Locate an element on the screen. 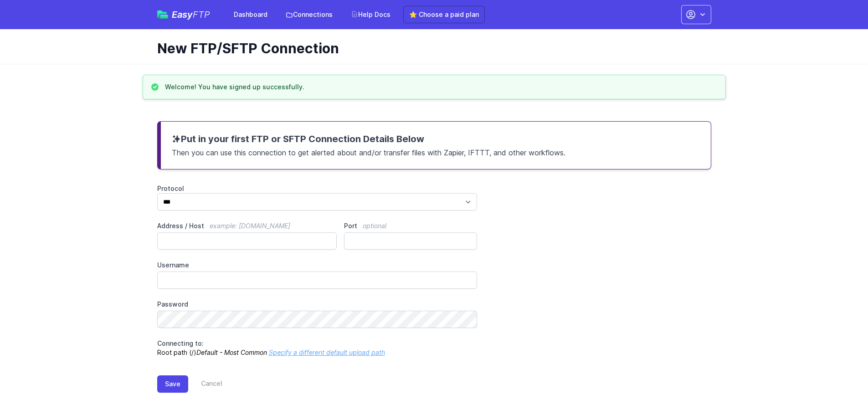 The image size is (868, 415). a: Connections is located at coordinates (309, 14).